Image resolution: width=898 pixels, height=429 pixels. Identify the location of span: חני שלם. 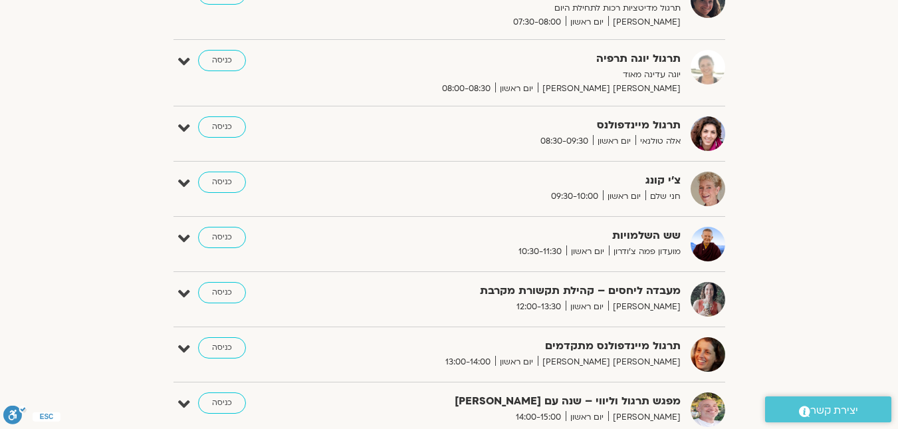
(663, 196).